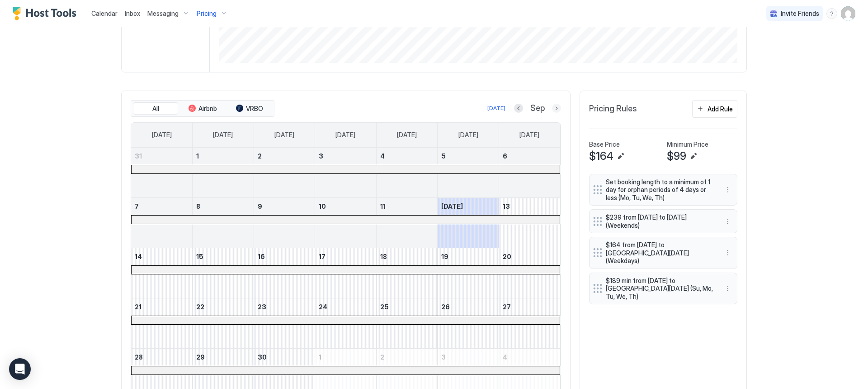 The width and height of the screenshot is (868, 389). What do you see at coordinates (715, 109) in the screenshot?
I see `button: Add Rule` at bounding box center [715, 109].